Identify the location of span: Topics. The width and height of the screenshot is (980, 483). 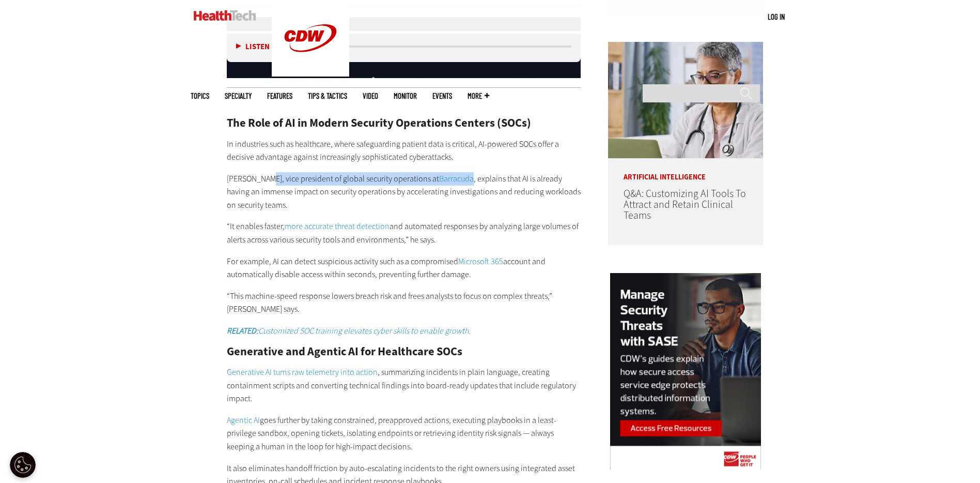
(200, 96).